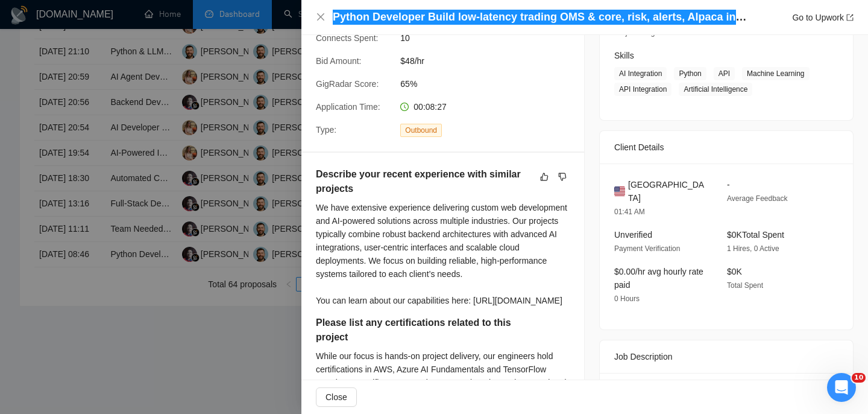 This screenshot has width=868, height=414. What do you see at coordinates (423, 181) in the screenshot?
I see `h5: Describe your recent experience with similar projects` at bounding box center [423, 181].